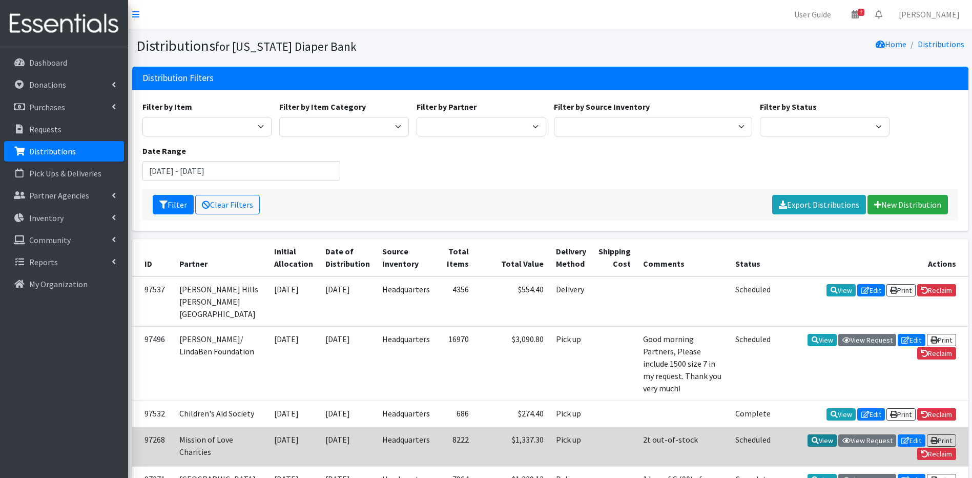  I want to click on td: Mission of Love Charities, so click(220, 446).